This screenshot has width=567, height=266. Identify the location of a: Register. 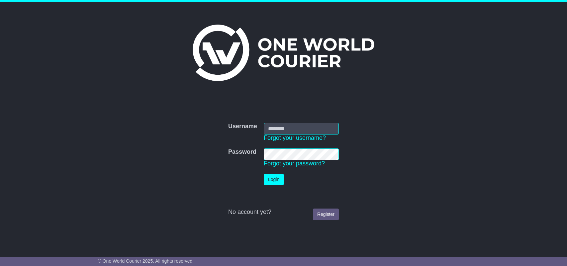
(326, 214).